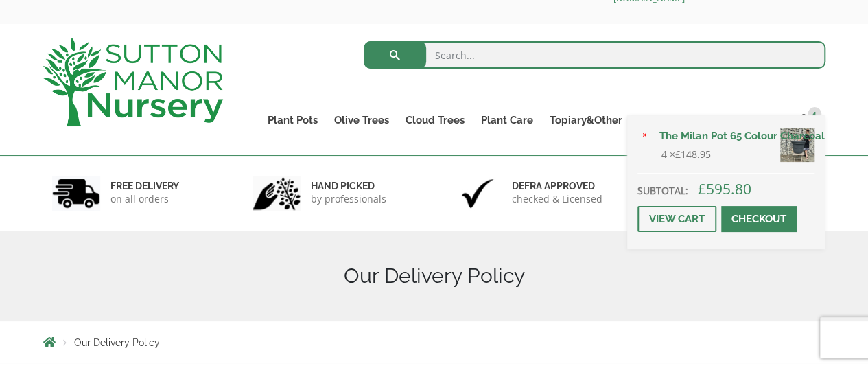 Image resolution: width=868 pixels, height=368 pixels. What do you see at coordinates (654, 120) in the screenshot?
I see `a: About` at bounding box center [654, 120].